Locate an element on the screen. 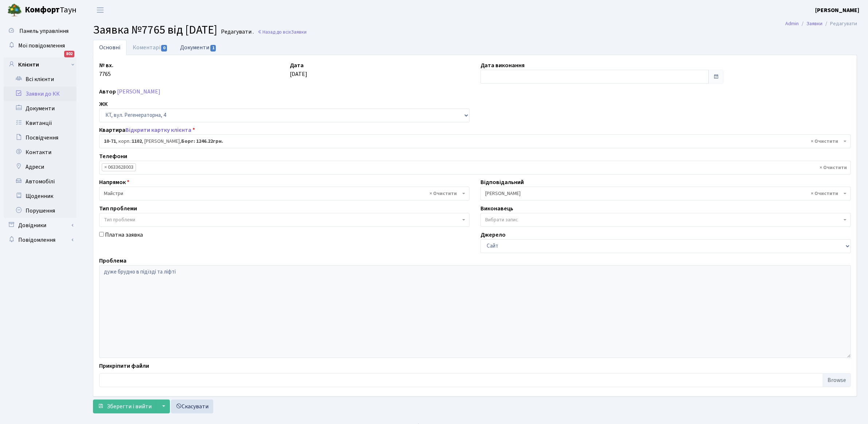  label: Дата is located at coordinates (297, 65).